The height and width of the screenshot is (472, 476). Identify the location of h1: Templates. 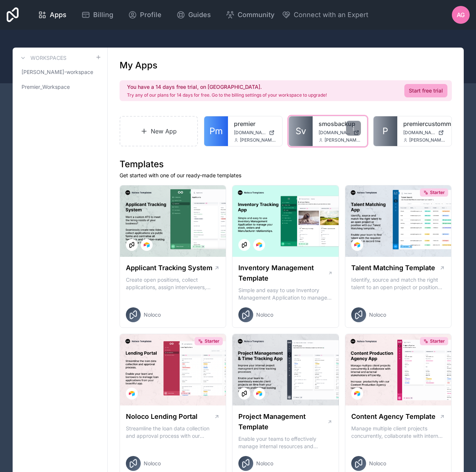
(286, 164).